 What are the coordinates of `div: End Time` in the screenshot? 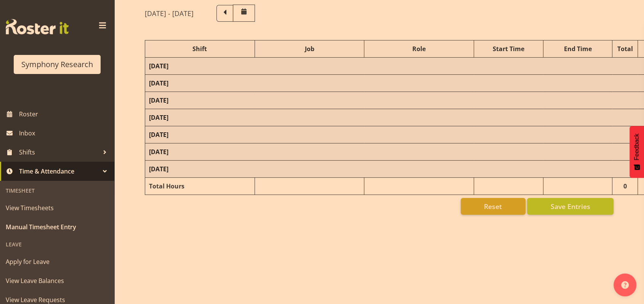 It's located at (578, 49).